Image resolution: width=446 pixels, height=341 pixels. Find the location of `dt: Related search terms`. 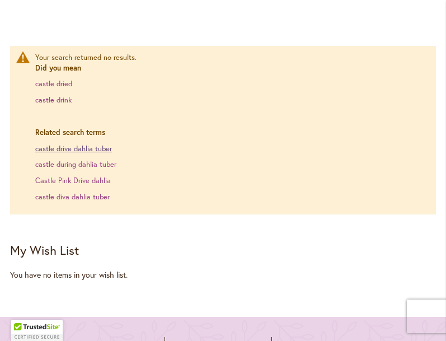

dt: Related search terms is located at coordinates (230, 133).